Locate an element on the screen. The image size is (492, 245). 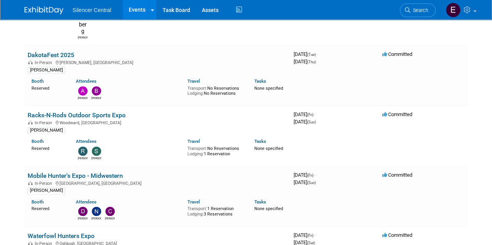
div: No Reservations No Reservations is located at coordinates (215, 90).